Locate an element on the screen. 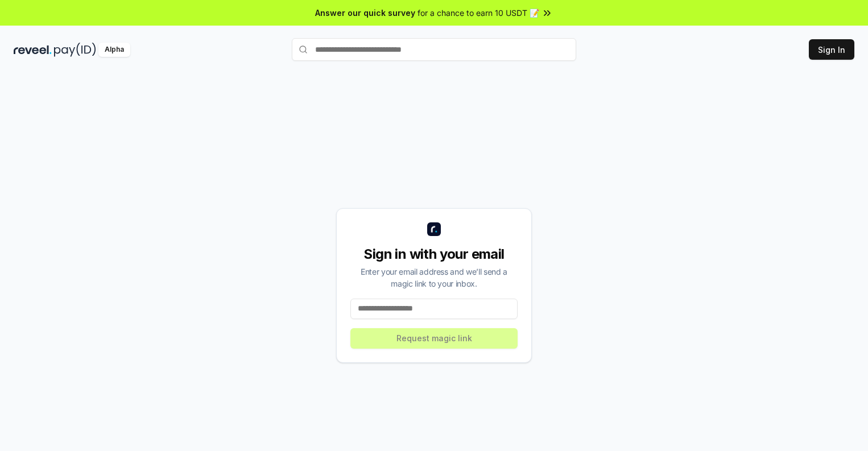 Image resolution: width=868 pixels, height=451 pixels. span: Answer our quick survey is located at coordinates (365, 12).